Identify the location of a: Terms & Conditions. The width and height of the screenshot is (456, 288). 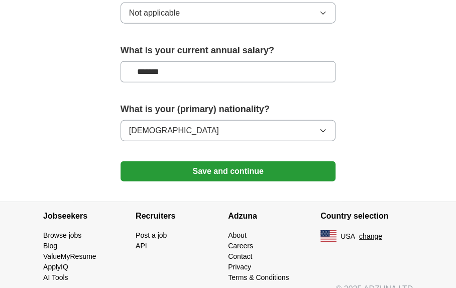
(258, 277).